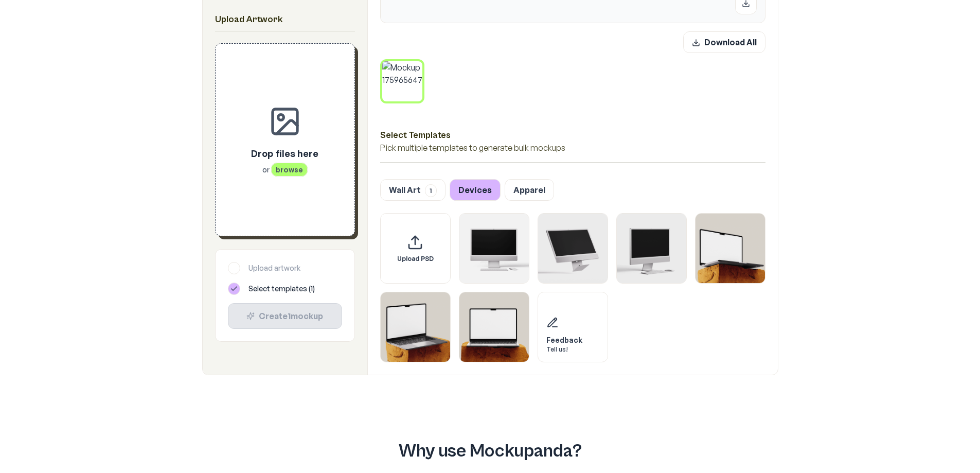  I want to click on h2: Upload Artwork, so click(285, 20).